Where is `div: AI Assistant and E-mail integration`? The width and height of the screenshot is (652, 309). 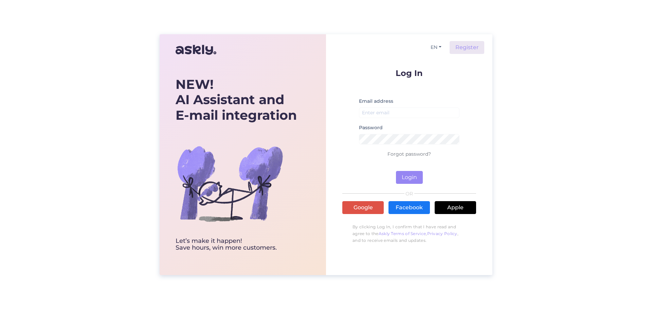
div: AI Assistant and E-mail integration is located at coordinates (236, 100).